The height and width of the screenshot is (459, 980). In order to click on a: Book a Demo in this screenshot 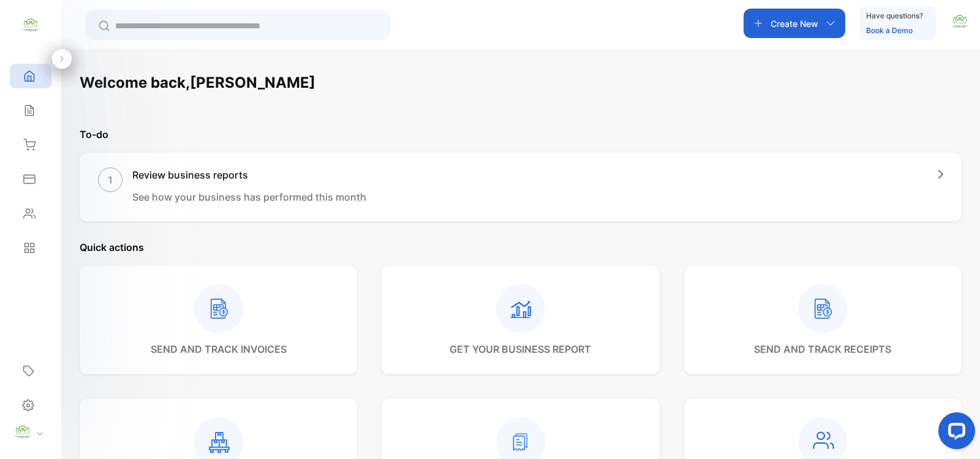, I will do `click(890, 30)`.